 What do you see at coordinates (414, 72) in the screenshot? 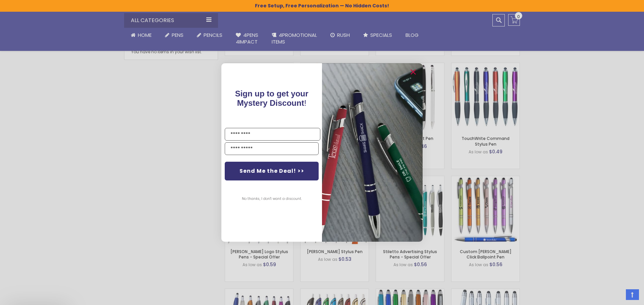
I see `button: Close dialog` at bounding box center [414, 72].